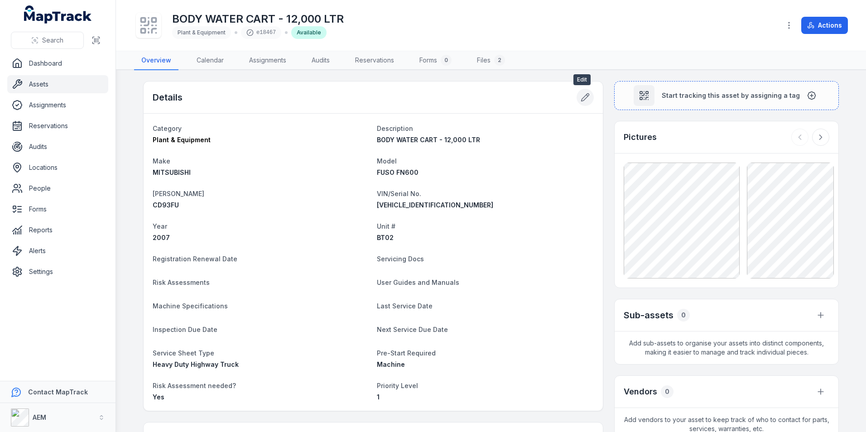 Image resolution: width=866 pixels, height=432 pixels. Describe the element at coordinates (58, 14) in the screenshot. I see `a: MapTrack` at that location.